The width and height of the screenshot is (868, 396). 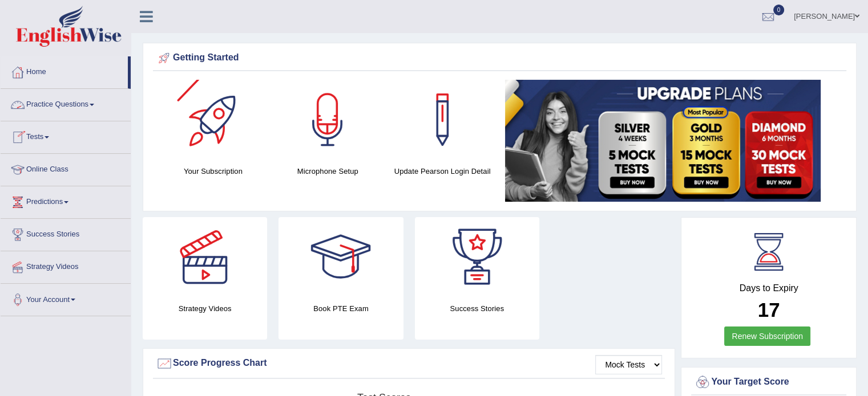 I want to click on h4: Microphone Setup, so click(x=328, y=171).